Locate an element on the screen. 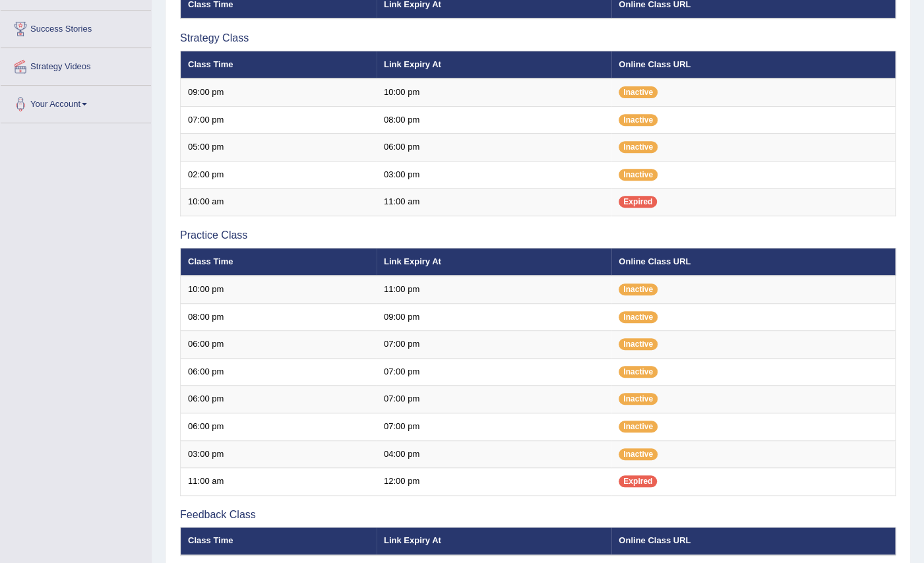 The image size is (924, 563). td: 05:00 pm is located at coordinates (278, 148).